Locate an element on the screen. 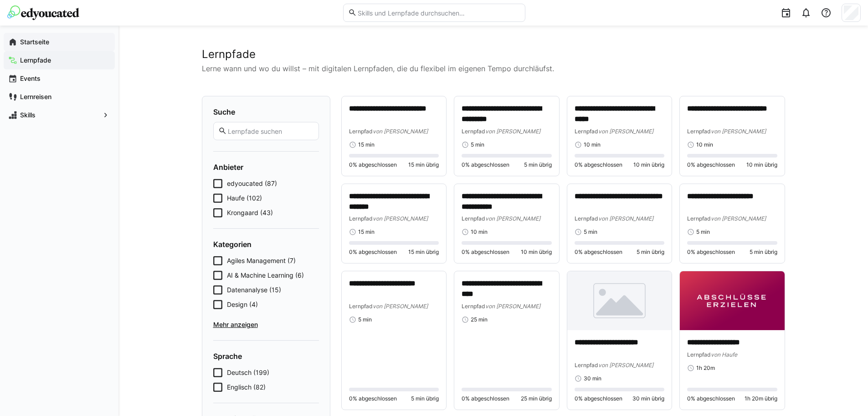 This screenshot has height=416, width=868. span: 1h 20m übrig is located at coordinates (761, 398).